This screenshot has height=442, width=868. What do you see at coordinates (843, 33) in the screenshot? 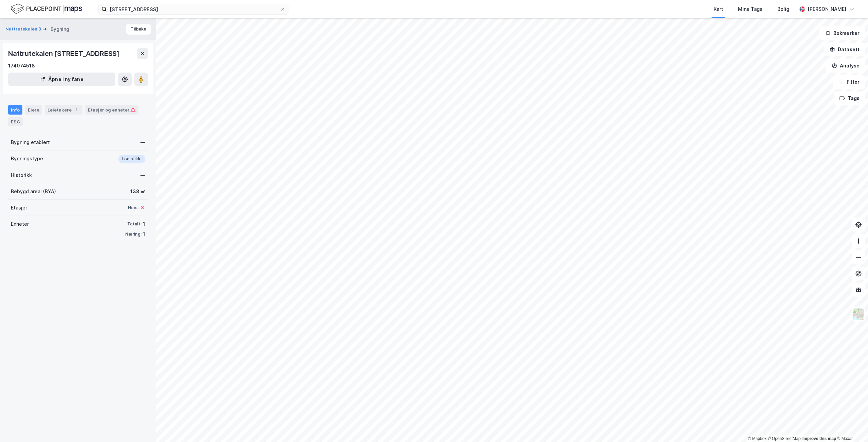
I see `button: Bokmerker` at bounding box center [843, 33].